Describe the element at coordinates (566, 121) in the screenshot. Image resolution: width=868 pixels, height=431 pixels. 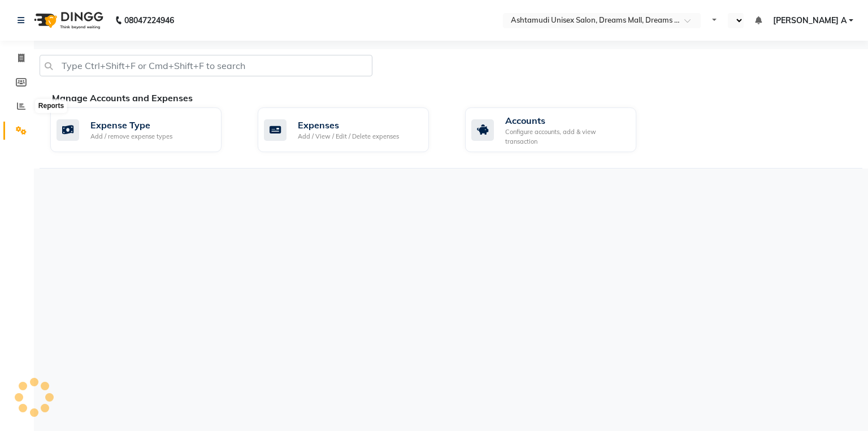
I see `div: Accounts` at that location.